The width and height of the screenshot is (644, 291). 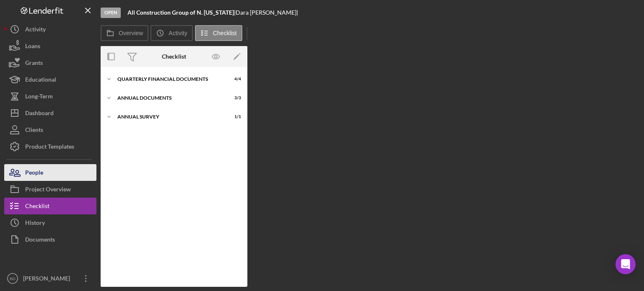 I want to click on div: 3 / 3, so click(x=233, y=98).